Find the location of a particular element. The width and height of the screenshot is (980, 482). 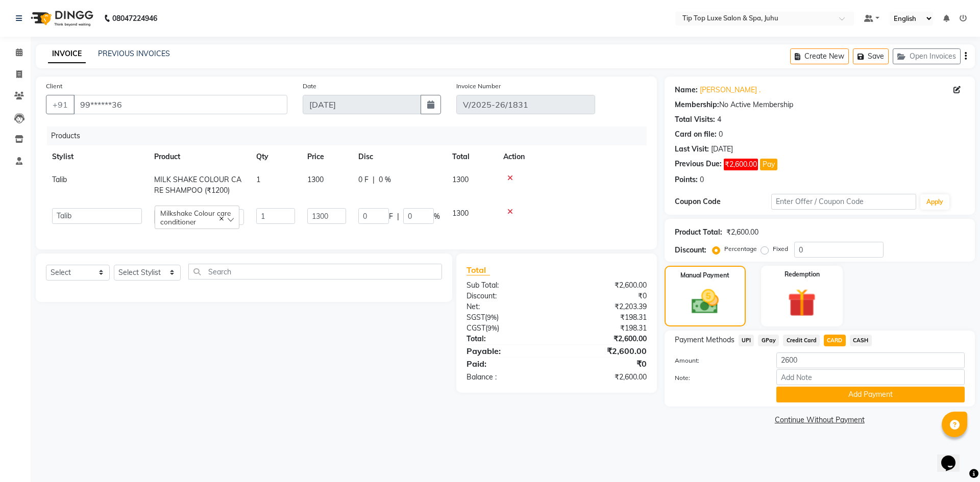

th: Stylist is located at coordinates (97, 156).